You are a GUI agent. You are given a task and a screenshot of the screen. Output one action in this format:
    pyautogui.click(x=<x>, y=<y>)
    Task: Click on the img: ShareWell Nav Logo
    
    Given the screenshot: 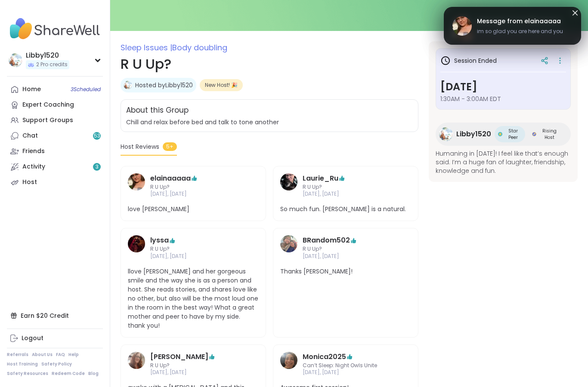 What is the action you would take?
    pyautogui.click(x=55, y=29)
    